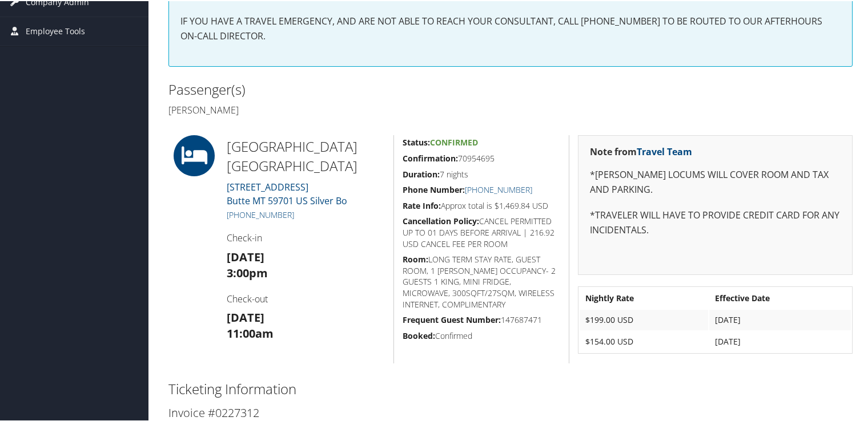  I want to click on h4: Check-out, so click(305, 298).